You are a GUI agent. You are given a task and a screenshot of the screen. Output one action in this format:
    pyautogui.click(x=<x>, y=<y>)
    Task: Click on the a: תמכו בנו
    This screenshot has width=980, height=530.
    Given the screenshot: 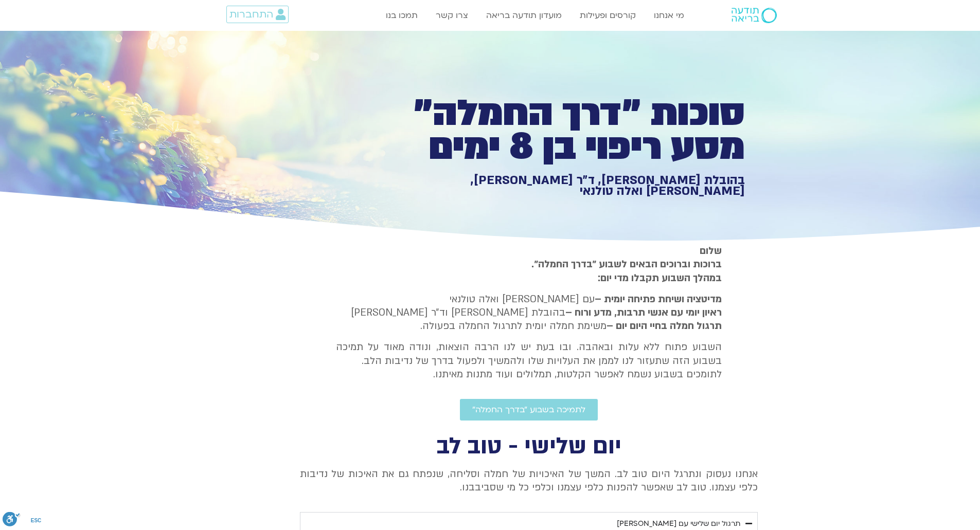 What is the action you would take?
    pyautogui.click(x=402, y=16)
    